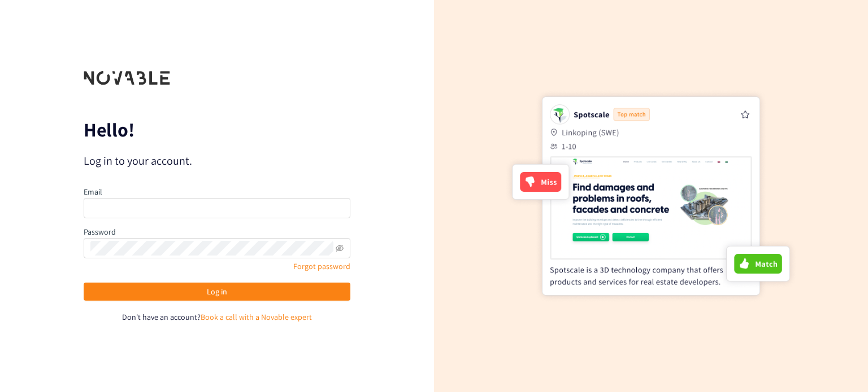 Image resolution: width=868 pixels, height=392 pixels. Describe the element at coordinates (217, 292) in the screenshot. I see `button: Log in` at that location.